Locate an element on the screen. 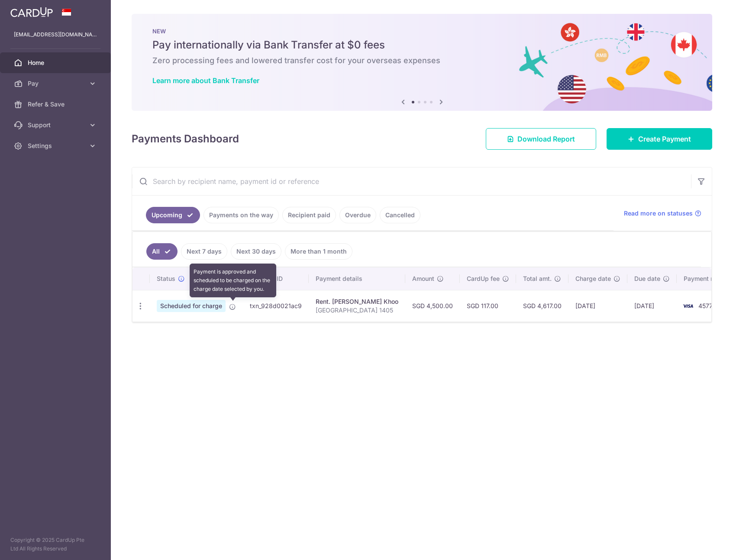 The height and width of the screenshot is (560, 733). input: Search by recipient name, payment id or reference is located at coordinates (411, 182).